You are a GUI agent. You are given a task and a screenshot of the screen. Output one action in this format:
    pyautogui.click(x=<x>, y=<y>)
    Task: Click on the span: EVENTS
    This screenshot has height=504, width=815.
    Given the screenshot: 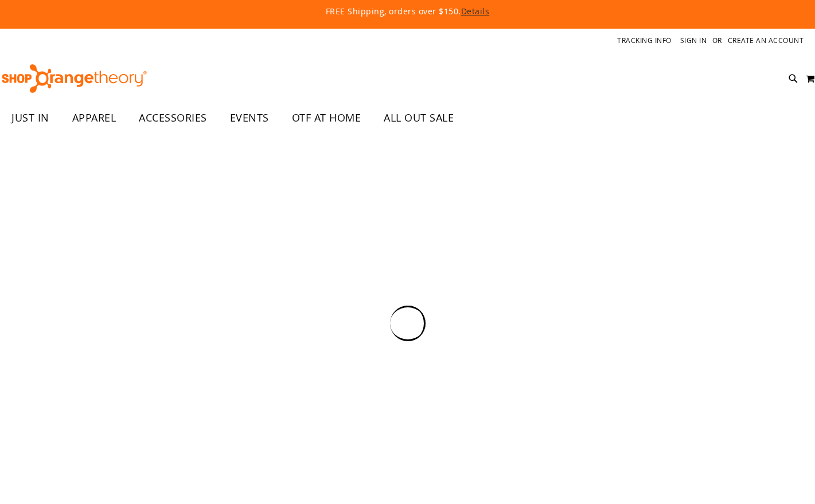 What is the action you would take?
    pyautogui.click(x=249, y=118)
    